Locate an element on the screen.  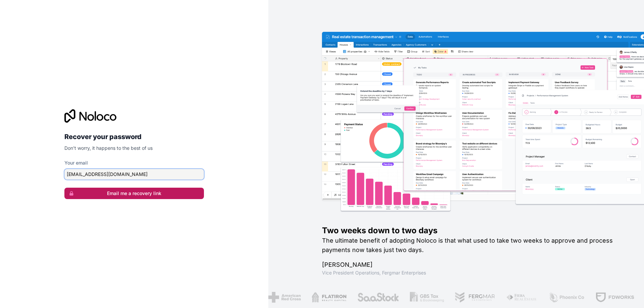
button: Email me a recovery link is located at coordinates (134, 193).